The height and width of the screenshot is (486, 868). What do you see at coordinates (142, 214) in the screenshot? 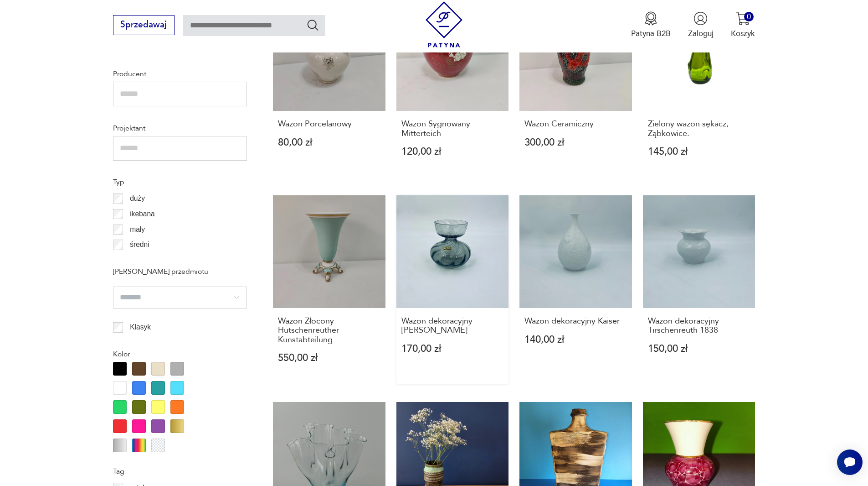
I see `p: ikebana` at bounding box center [142, 214].